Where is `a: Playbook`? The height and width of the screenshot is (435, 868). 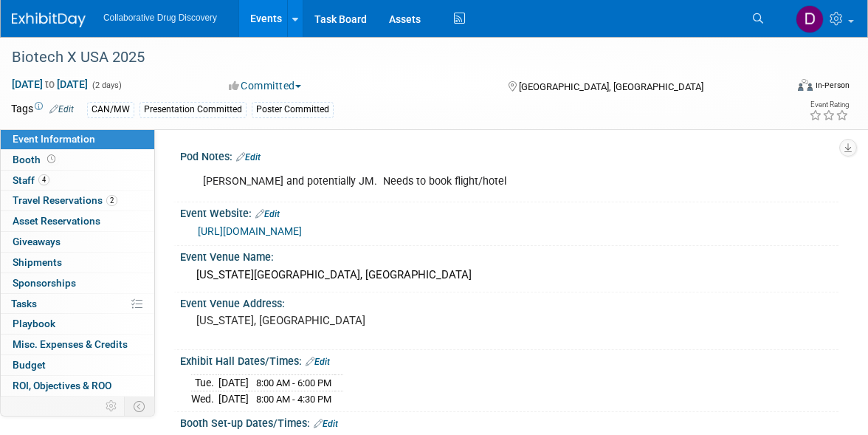 a: Playbook is located at coordinates (78, 324).